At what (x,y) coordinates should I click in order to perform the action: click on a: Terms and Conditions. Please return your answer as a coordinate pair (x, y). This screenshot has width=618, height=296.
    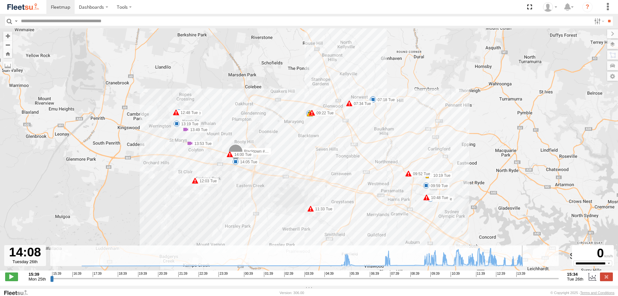
    Looking at the image, I should click on (597, 293).